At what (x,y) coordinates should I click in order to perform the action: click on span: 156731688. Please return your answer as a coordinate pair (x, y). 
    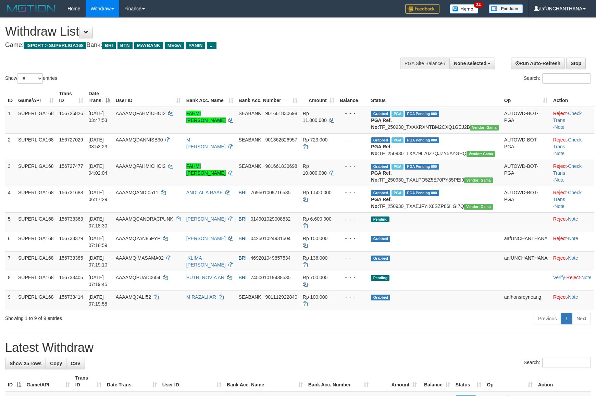
    Looking at the image, I should click on (71, 193).